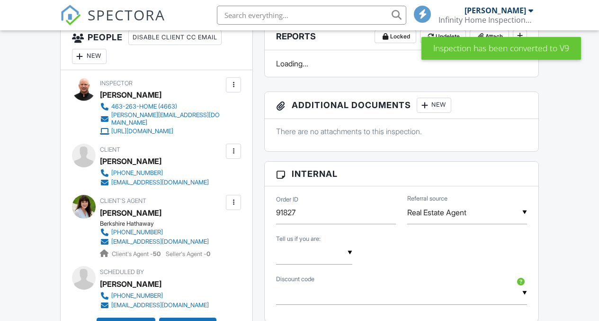  Describe the element at coordinates (110, 149) in the screenshot. I see `span: Client` at that location.